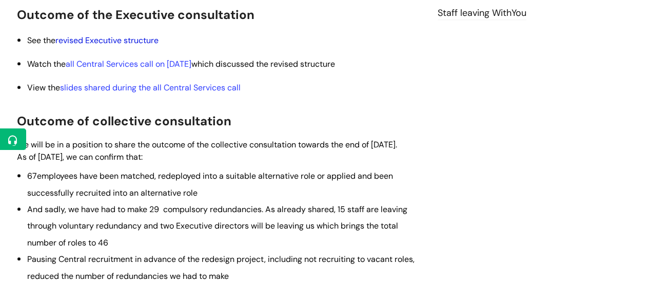  What do you see at coordinates (181, 64) in the screenshot?
I see `span: Watch the which discussed the revised structure` at bounding box center [181, 64].